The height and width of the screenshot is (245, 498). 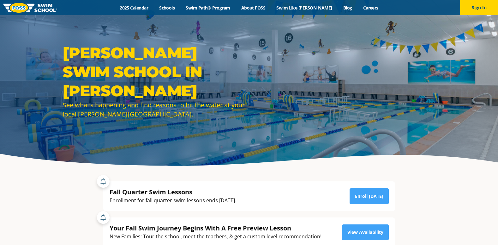 What do you see at coordinates (215, 236) in the screenshot?
I see `div: New Families: Tour the school, meet the teachers, & get a custom level recommendation!` at bounding box center [215, 236].